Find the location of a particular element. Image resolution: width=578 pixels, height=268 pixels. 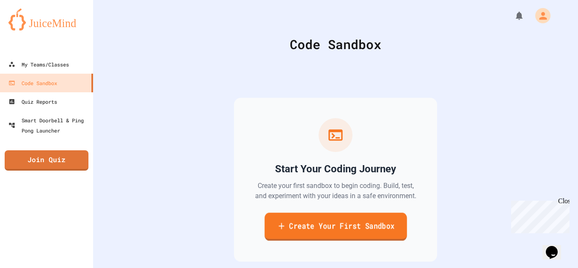

div: My Notifications is located at coordinates (512, 16).